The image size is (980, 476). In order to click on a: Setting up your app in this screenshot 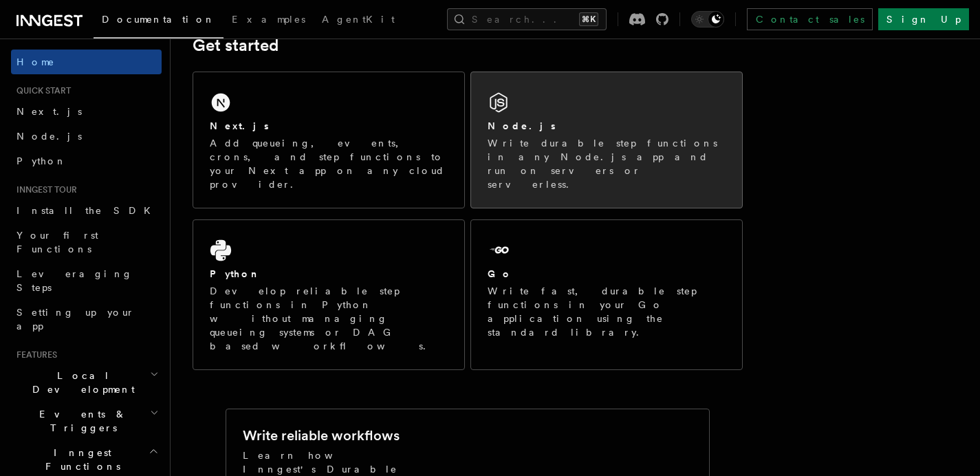, I will do `click(86, 319)`.